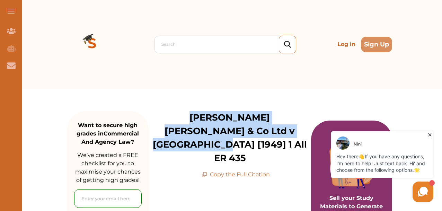  I want to click on p: Log in, so click(347, 44).